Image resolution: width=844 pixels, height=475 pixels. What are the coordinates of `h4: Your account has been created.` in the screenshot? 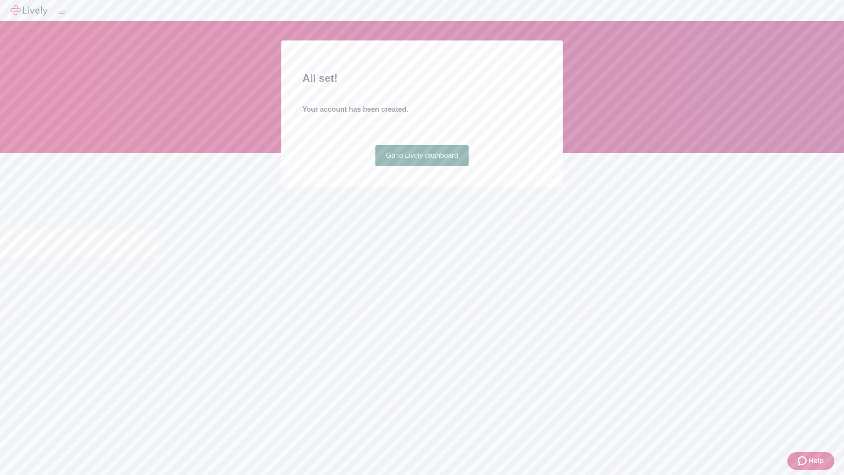 It's located at (422, 109).